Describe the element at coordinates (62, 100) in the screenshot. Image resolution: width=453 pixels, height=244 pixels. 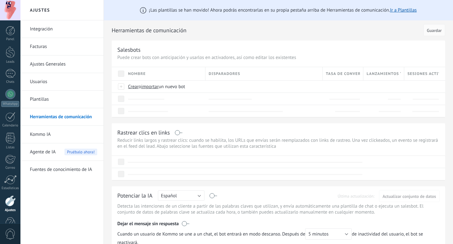
I see `li: Plantillas` at that location.